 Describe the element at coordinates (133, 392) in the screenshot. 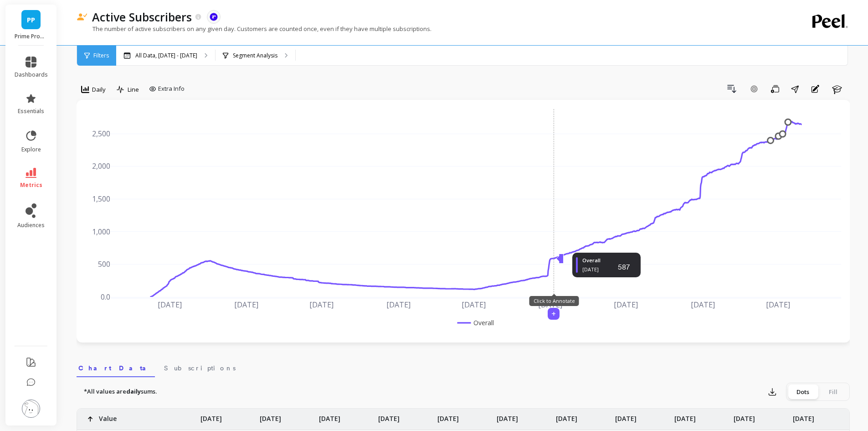

I see `strong: daily` at that location.